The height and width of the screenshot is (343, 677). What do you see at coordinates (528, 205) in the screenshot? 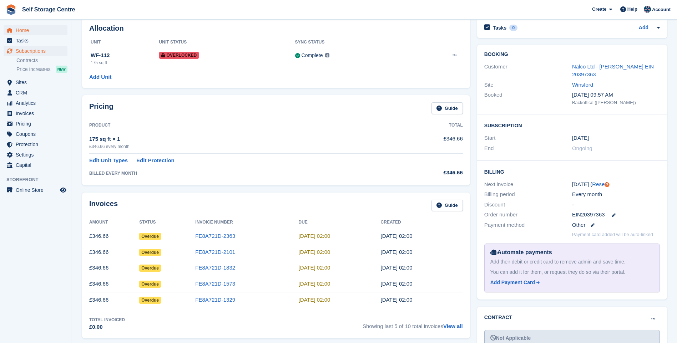
I see `div: Discount` at bounding box center [528, 205].